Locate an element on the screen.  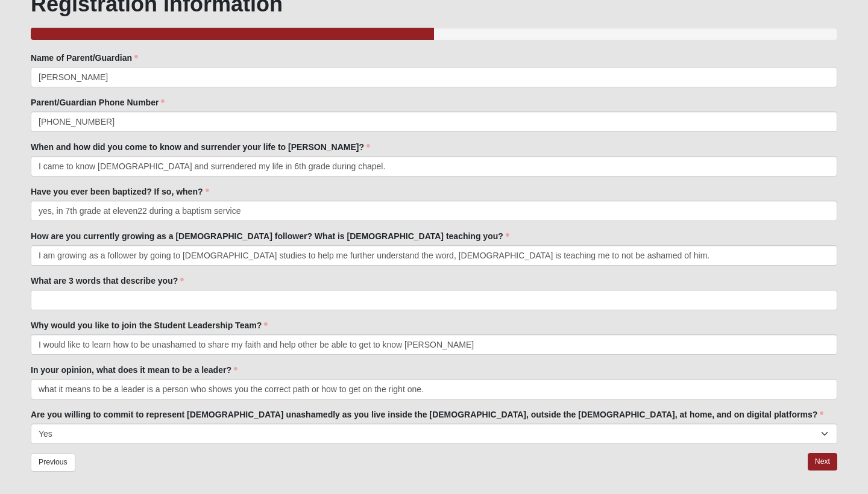
a: Next is located at coordinates (822, 461).